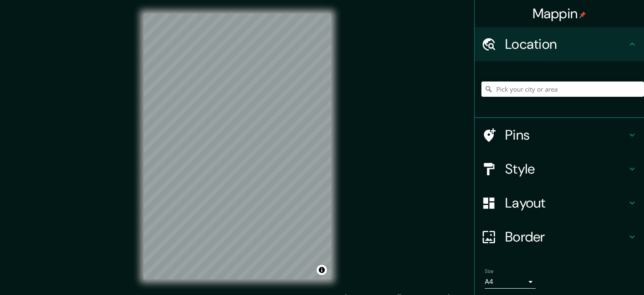 Image resolution: width=644 pixels, height=295 pixels. Describe the element at coordinates (560, 237) in the screenshot. I see `div: Border` at that location.